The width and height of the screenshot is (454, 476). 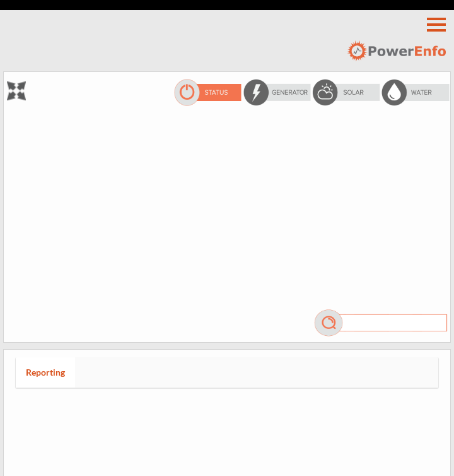 What do you see at coordinates (396, 51) in the screenshot?
I see `img: logo` at bounding box center [396, 51].